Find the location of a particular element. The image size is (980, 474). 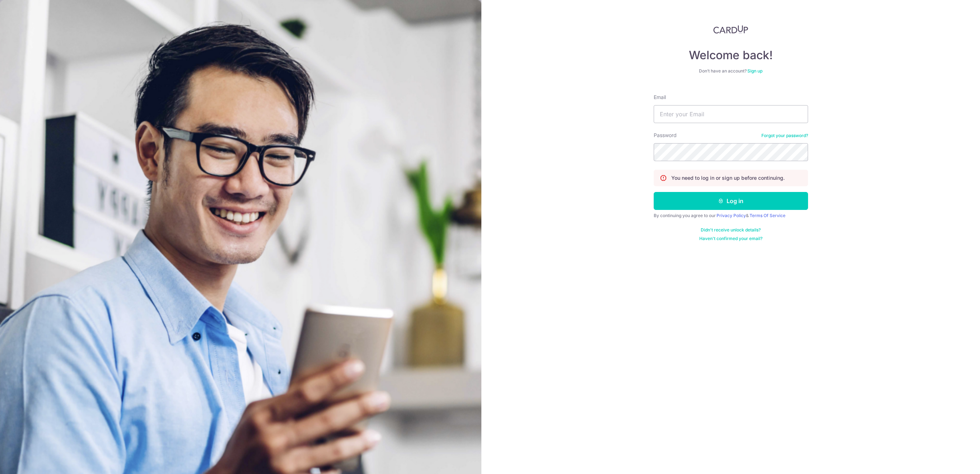

button: Log in is located at coordinates (731, 201).